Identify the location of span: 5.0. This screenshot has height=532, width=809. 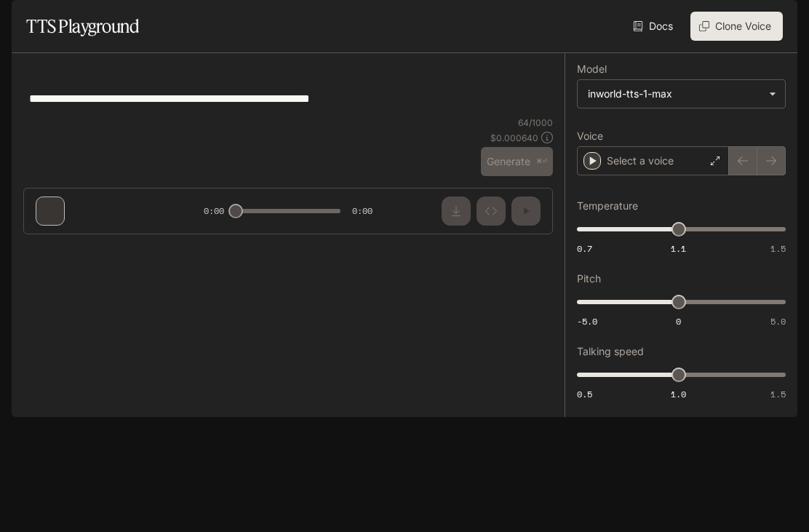
(778, 321).